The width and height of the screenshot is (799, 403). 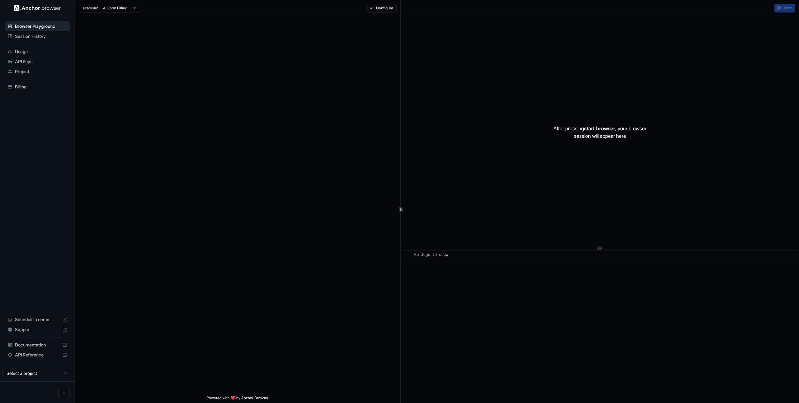 What do you see at coordinates (41, 51) in the screenshot?
I see `span: Usage` at bounding box center [41, 51].